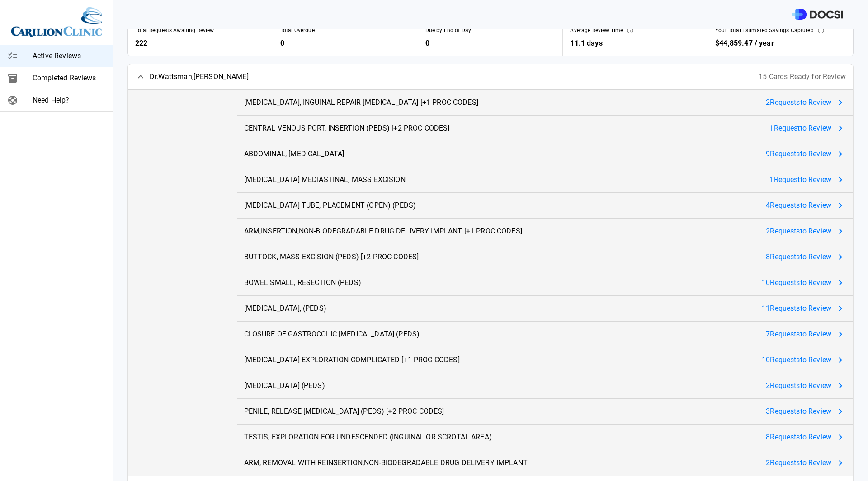 This screenshot has width=868, height=481. Describe the element at coordinates (798, 334) in the screenshot. I see `span: 7 Request s to Review` at that location.